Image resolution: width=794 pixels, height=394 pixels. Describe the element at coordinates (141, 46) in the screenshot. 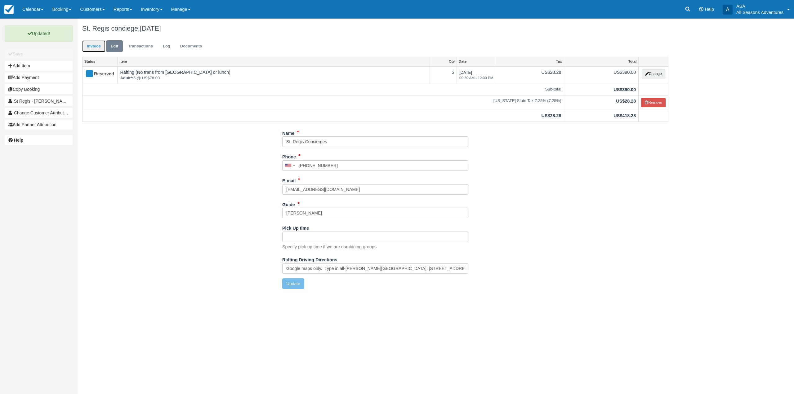

I see `a: Transactions` at that location.